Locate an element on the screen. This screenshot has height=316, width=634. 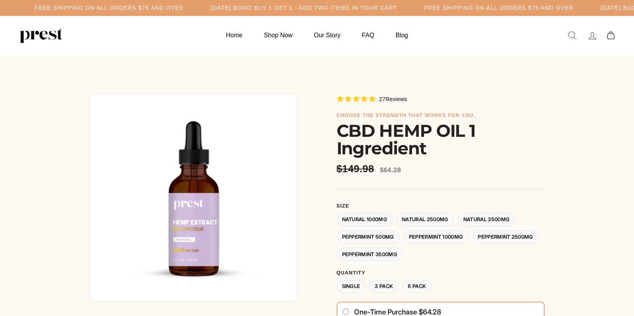
a: FAQ is located at coordinates (368, 35).